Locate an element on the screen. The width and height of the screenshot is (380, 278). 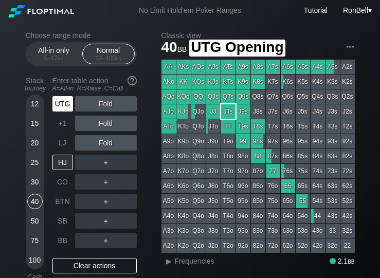
a: Tutorial is located at coordinates (316, 10).